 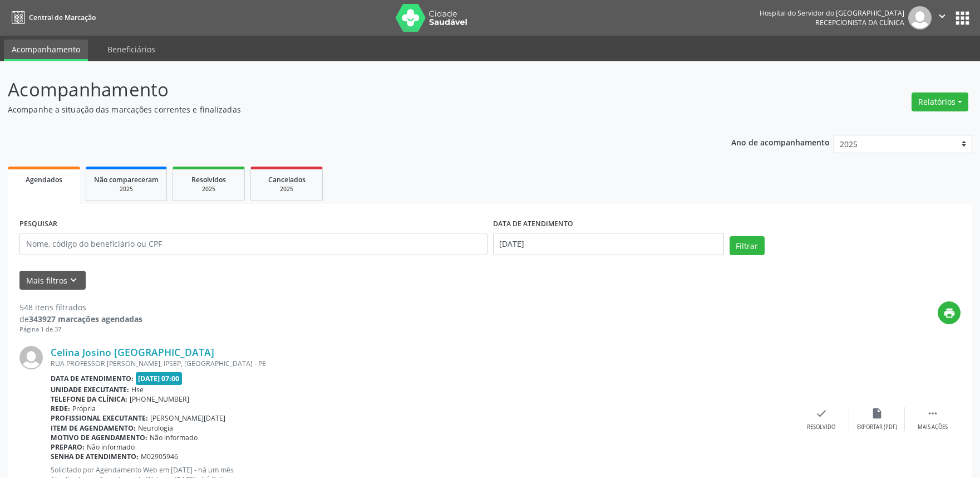 I want to click on strong: 343927 marcações agendadas, so click(x=86, y=319).